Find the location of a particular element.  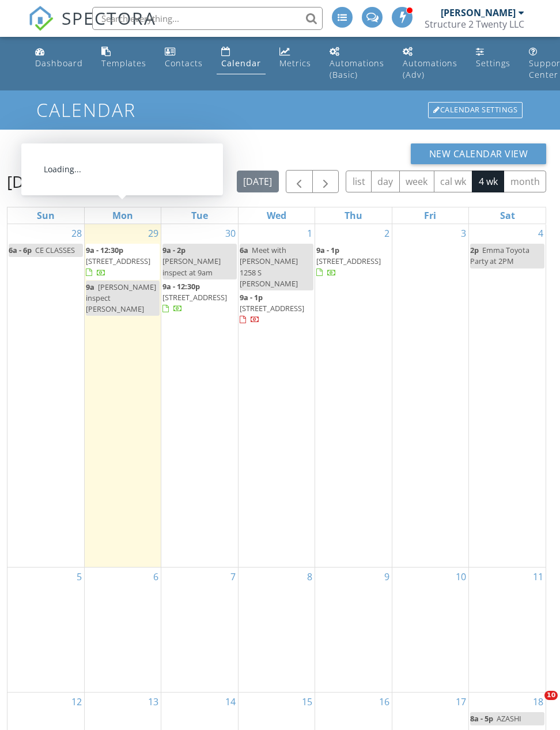

a: Go to October 12, 2025 is located at coordinates (76, 702).